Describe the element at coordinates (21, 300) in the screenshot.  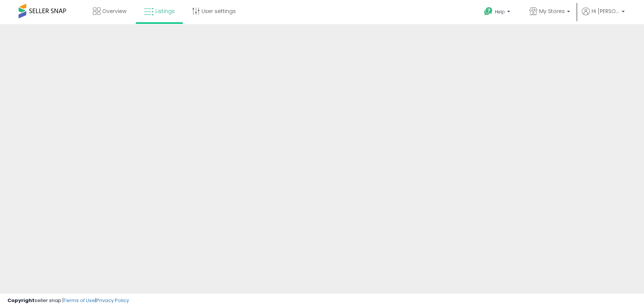
I see `strong: Copyright` at that location.